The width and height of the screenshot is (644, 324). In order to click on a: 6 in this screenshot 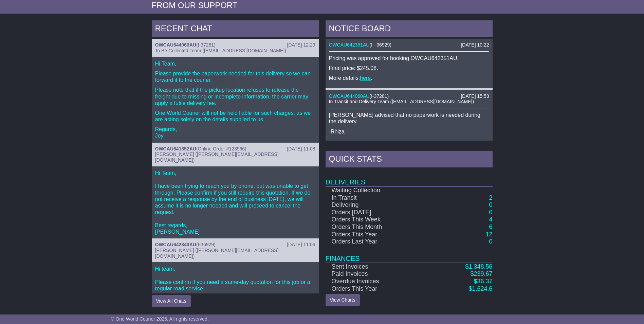, I will do `click(491, 227)`.